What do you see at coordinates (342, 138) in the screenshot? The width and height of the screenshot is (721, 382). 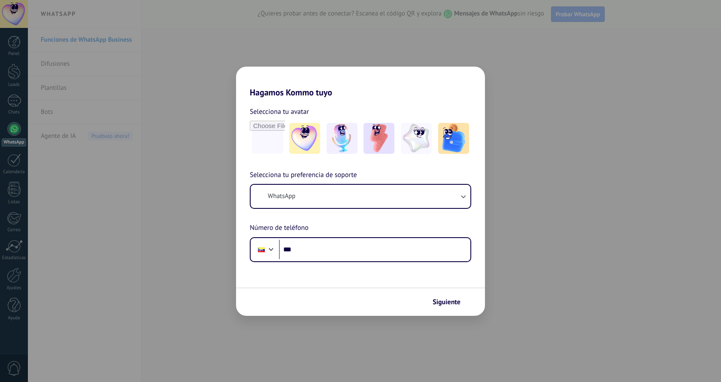 I see `img: -2.jpeg` at bounding box center [342, 138].